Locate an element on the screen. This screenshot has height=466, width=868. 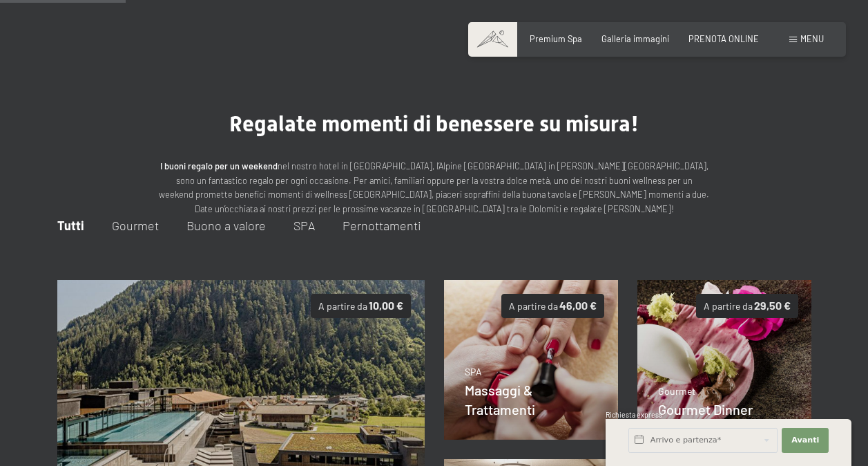
span: Richiesta express is located at coordinates (634, 415).